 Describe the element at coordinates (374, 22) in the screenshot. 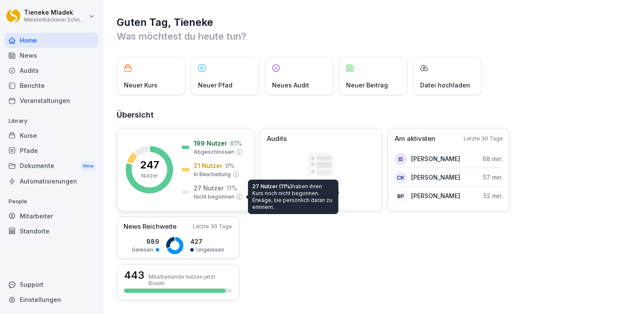

I see `h1: Guten Tag, Tieneke` at that location.